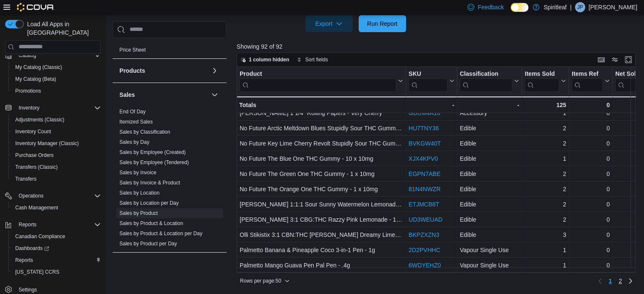  I want to click on a: My Catalog (Beta), so click(36, 79).